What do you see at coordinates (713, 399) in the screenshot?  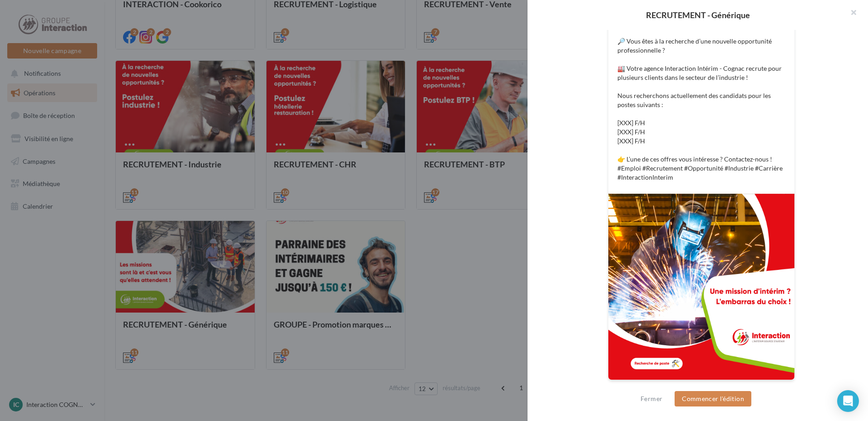 I see `button: Commencer l'édition` at bounding box center [713, 399].